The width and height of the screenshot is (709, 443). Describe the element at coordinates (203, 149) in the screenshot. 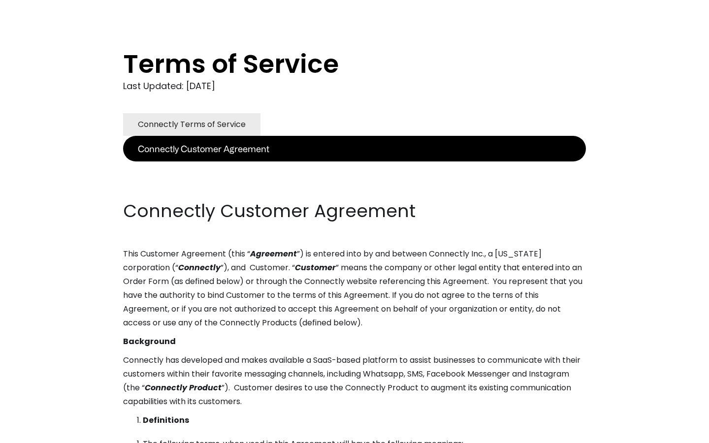

I see `div: Connectly Customer Agreement` at that location.